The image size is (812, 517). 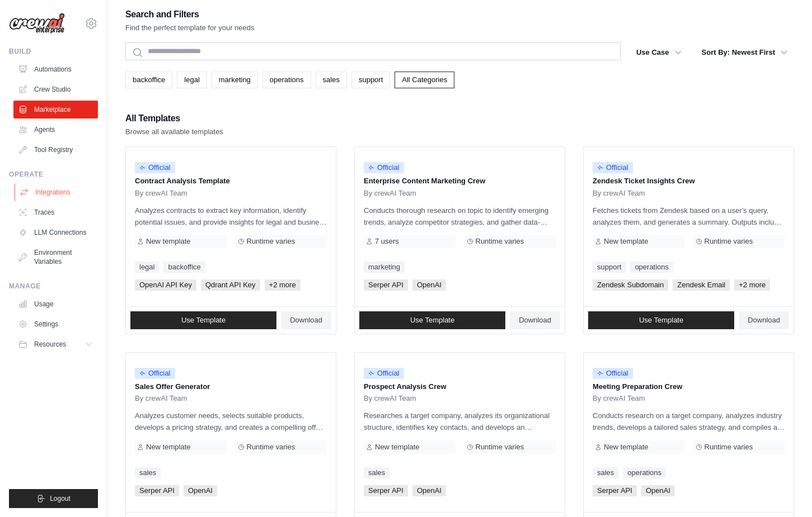 I want to click on p: Browse all available templates, so click(x=174, y=132).